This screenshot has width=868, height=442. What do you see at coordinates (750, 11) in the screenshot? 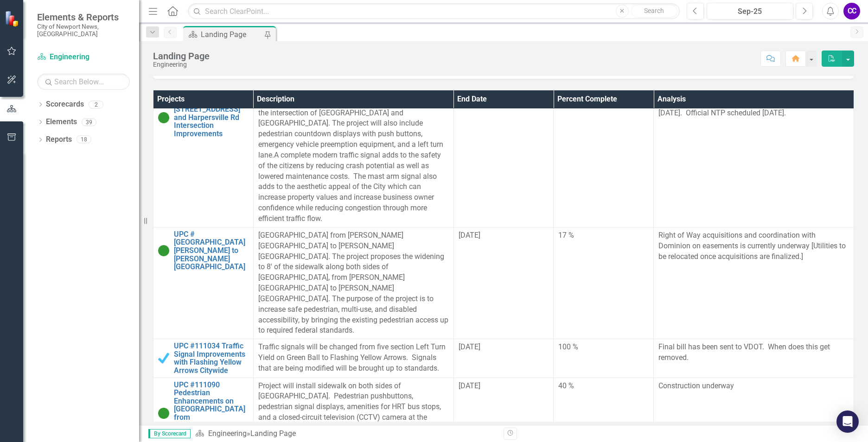
I see `button: Sep-25` at bounding box center [750, 11].